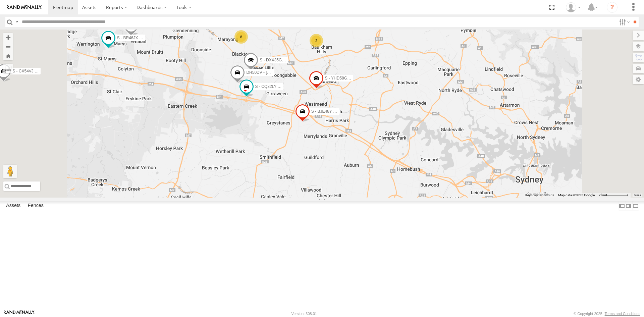 The height and width of the screenshot is (317, 644). I want to click on label: Dock Summary Table to the Left, so click(621, 205).